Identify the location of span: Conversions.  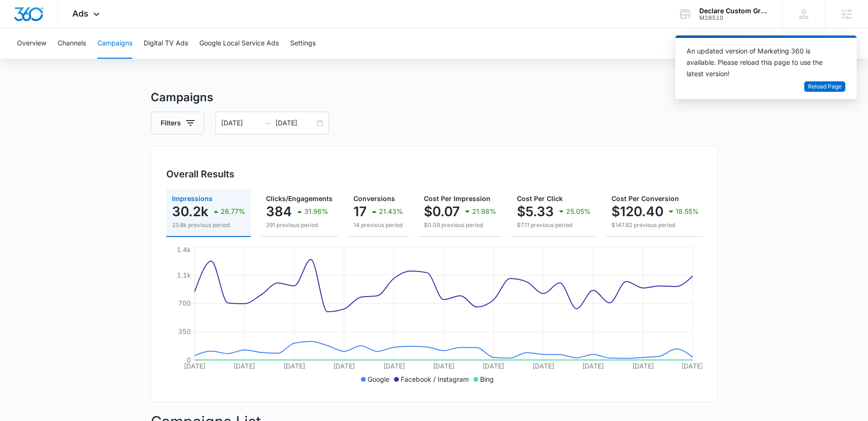
(374, 198).